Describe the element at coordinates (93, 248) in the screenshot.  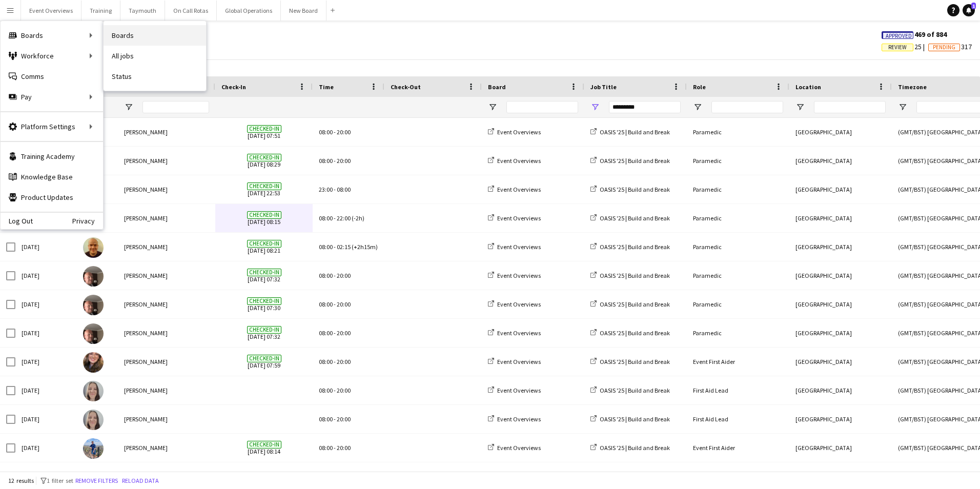
I see `img: James Cursiter` at that location.